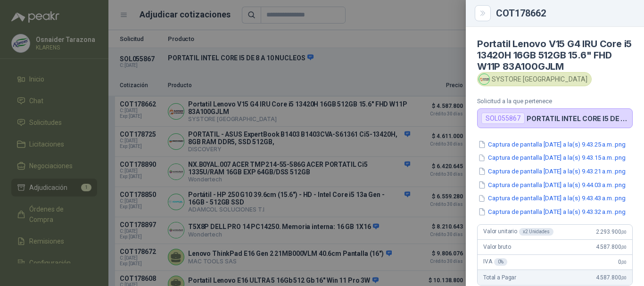 The width and height of the screenshot is (644, 286). Describe the element at coordinates (483, 13) in the screenshot. I see `button: Close` at that location.